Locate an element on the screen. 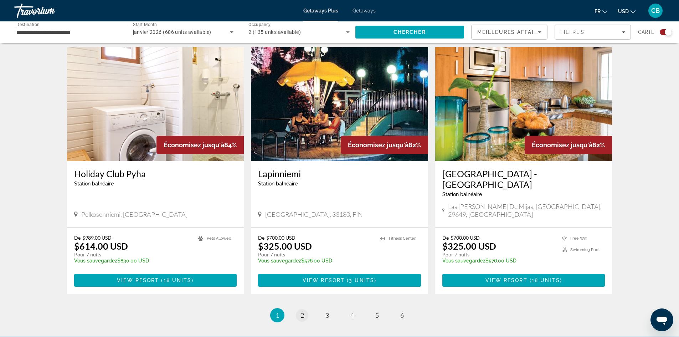  span: Pets Allowed is located at coordinates (219, 238).